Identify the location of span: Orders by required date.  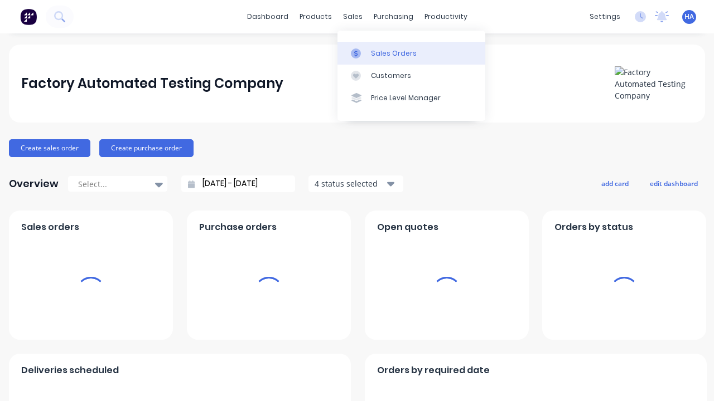
(433, 371).